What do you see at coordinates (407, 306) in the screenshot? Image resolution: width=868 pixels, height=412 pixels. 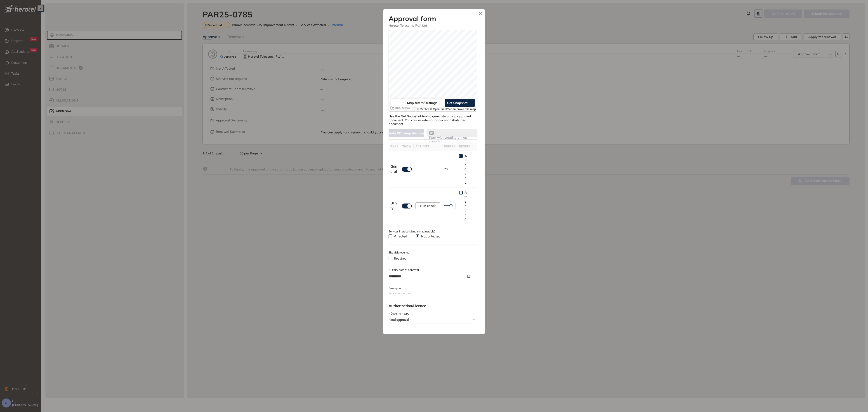 I see `span: Authorization/Licence` at bounding box center [407, 306].